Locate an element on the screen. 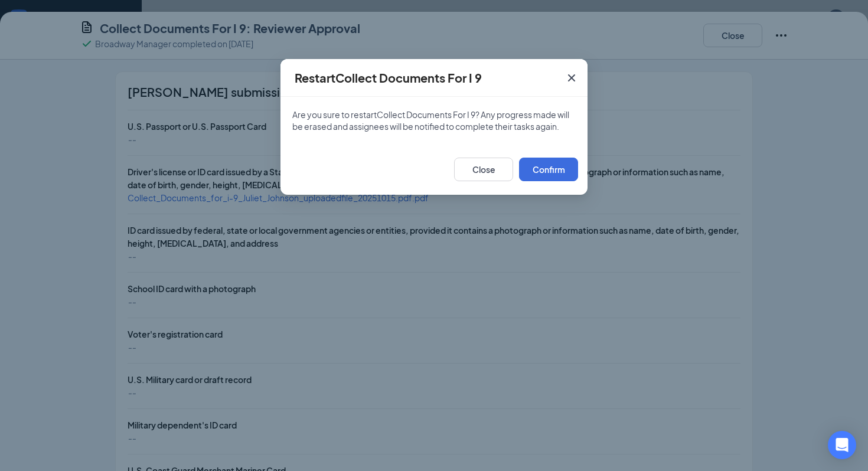 The image size is (868, 471). div: Open Intercom Messenger is located at coordinates (842, 445).